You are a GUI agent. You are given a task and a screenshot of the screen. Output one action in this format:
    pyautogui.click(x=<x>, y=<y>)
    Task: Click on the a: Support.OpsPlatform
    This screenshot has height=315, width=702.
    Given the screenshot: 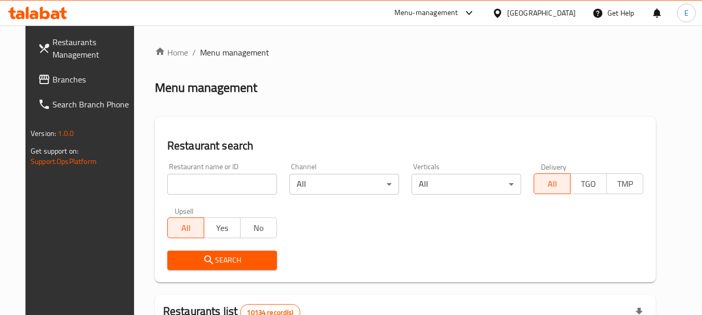 What is the action you would take?
    pyautogui.click(x=63, y=162)
    